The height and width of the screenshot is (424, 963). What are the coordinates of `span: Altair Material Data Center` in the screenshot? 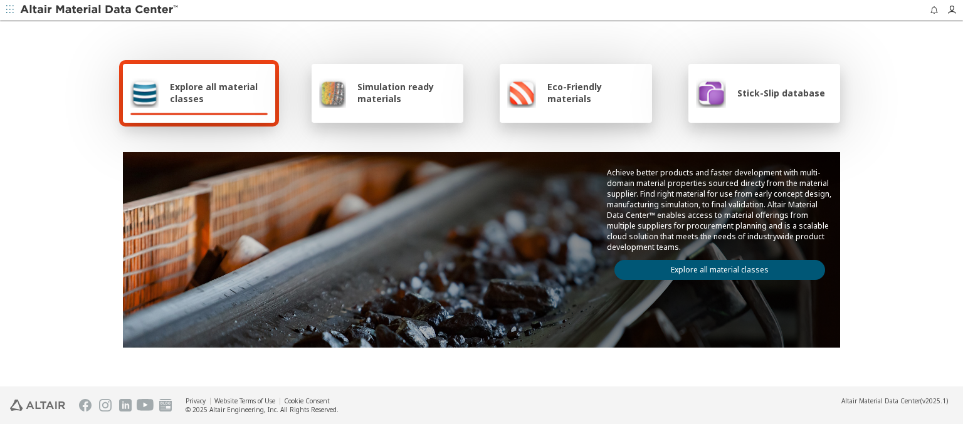 It's located at (881, 401).